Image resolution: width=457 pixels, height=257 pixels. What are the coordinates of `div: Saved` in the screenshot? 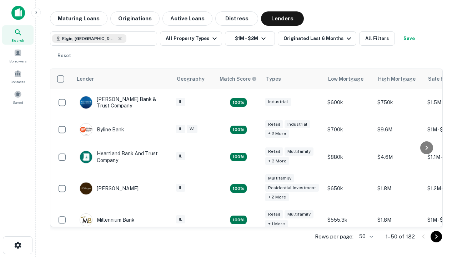 It's located at (18, 97).